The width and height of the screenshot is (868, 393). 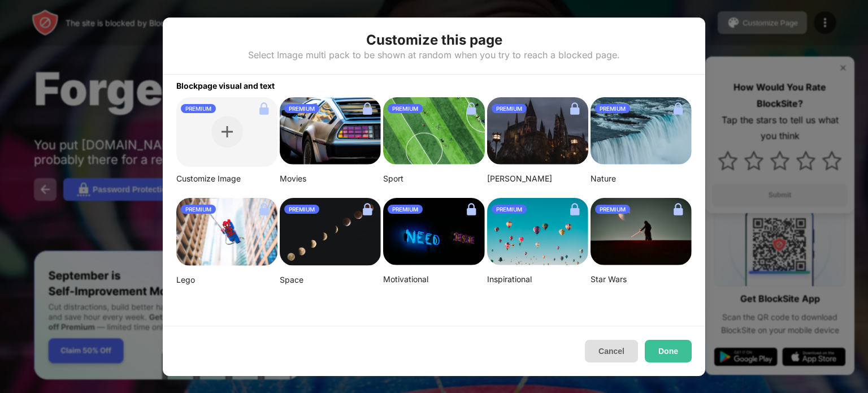 What do you see at coordinates (668, 351) in the screenshot?
I see `button: Done` at bounding box center [668, 351].